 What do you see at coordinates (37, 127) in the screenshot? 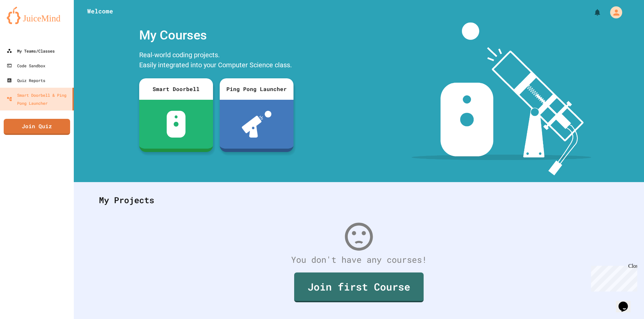
I see `a: Join Quiz` at bounding box center [37, 127].